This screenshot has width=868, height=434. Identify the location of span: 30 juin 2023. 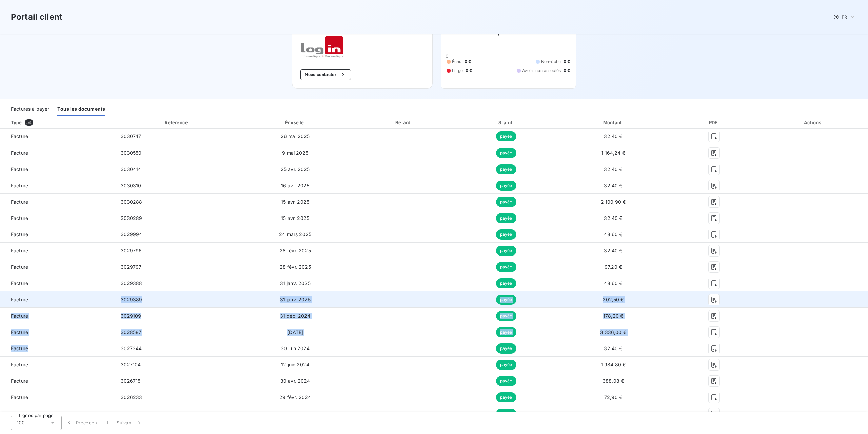
(295, 413).